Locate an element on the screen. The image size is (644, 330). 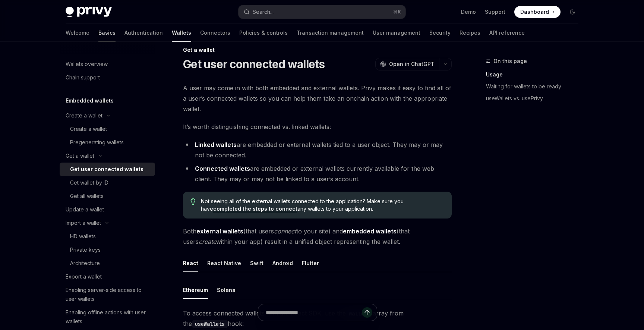
div: Wallets overview is located at coordinates (86, 64).